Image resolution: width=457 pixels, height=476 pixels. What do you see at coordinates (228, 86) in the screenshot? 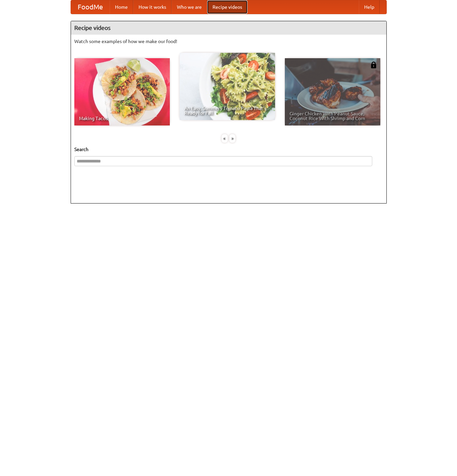
I see `a: An Easy, Summery Tomato Pasta That's Ready for Fall` at bounding box center [228, 86].